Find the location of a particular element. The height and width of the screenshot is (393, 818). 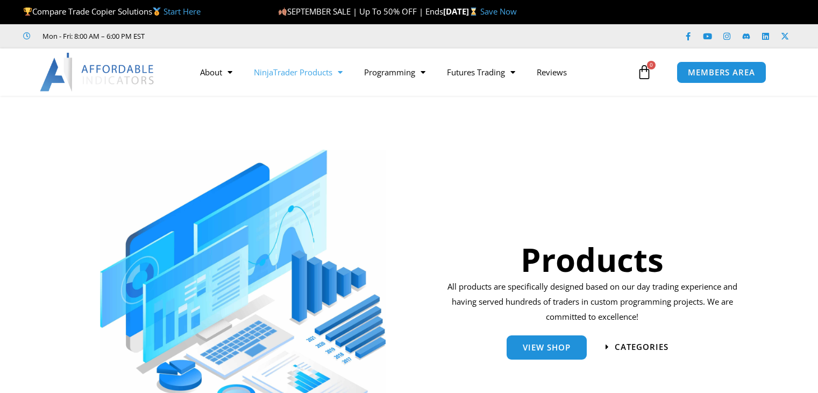

a: Reviews is located at coordinates (552, 72).